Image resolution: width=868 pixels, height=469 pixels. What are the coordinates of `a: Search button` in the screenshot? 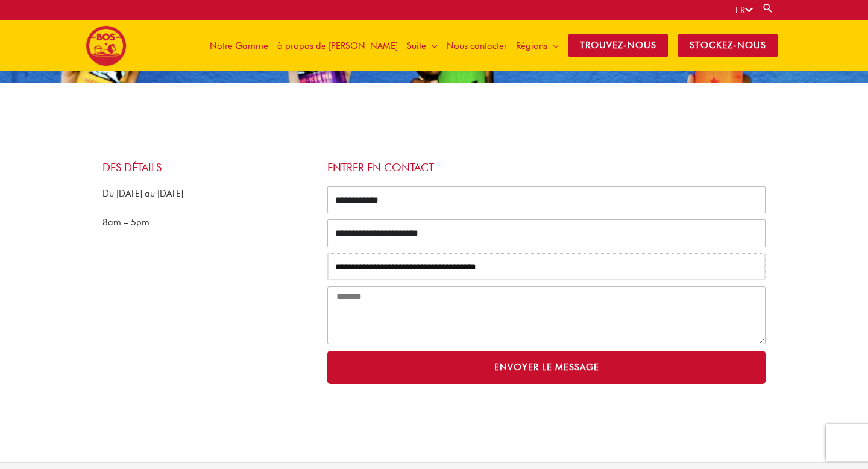 It's located at (768, 8).